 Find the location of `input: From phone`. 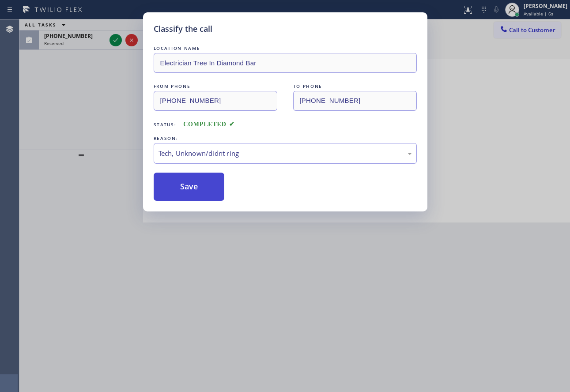

input: From phone is located at coordinates (216, 101).